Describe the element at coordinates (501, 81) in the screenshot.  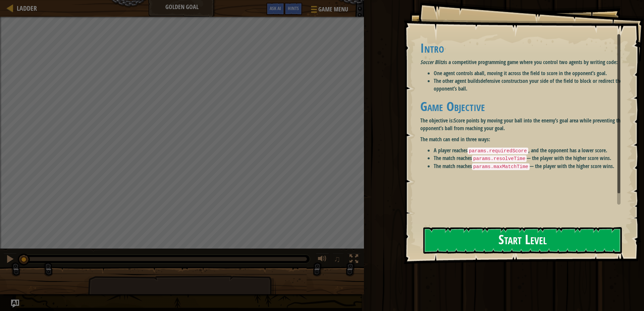
I see `strong: defensive constructs` at that location.